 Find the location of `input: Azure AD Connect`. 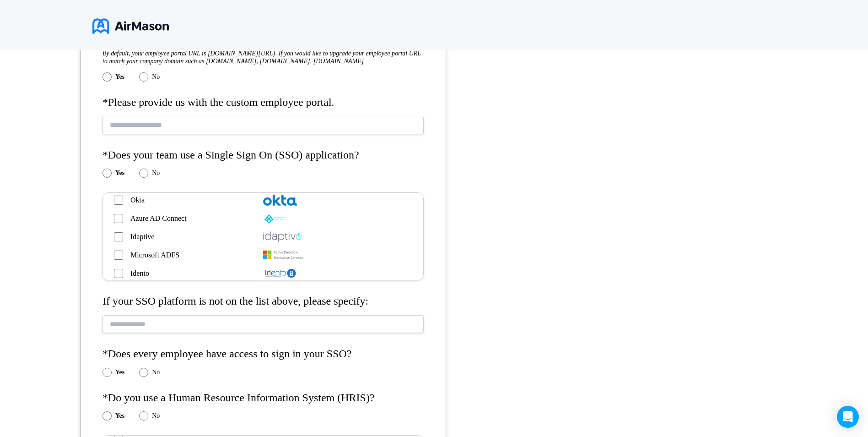

input: Azure AD Connect is located at coordinates (119, 218).